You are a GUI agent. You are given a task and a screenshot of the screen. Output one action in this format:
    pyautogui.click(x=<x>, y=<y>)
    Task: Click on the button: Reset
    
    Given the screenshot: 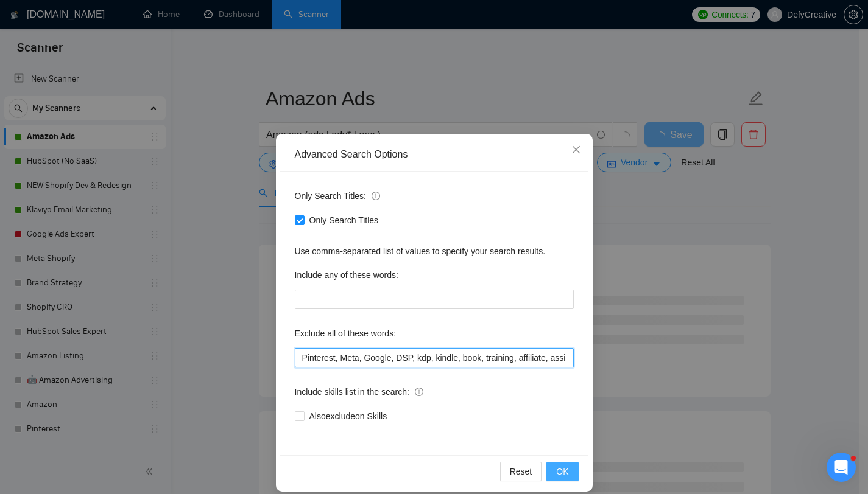 What is the action you would take?
    pyautogui.click(x=521, y=471)
    